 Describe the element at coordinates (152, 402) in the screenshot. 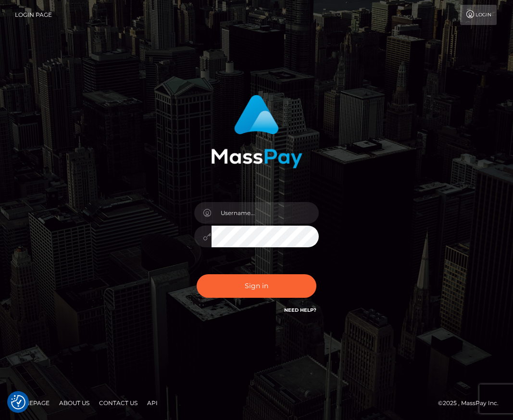

I see `a: API` at that location.